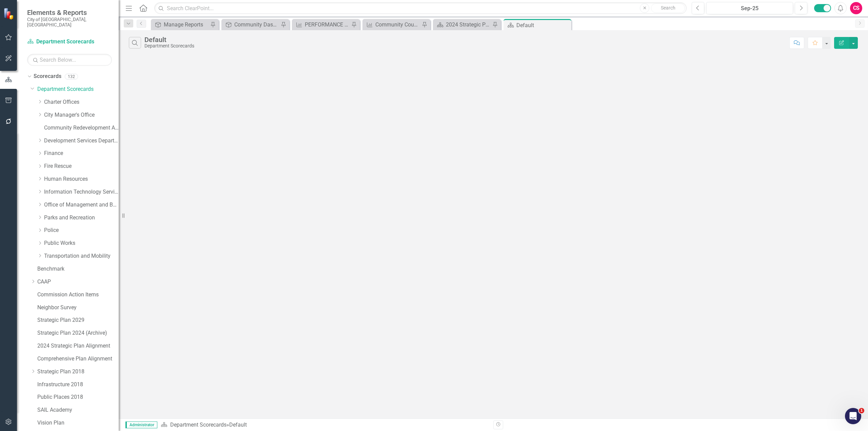 This screenshot has height=431, width=868. I want to click on span: Administrator, so click(141, 425).